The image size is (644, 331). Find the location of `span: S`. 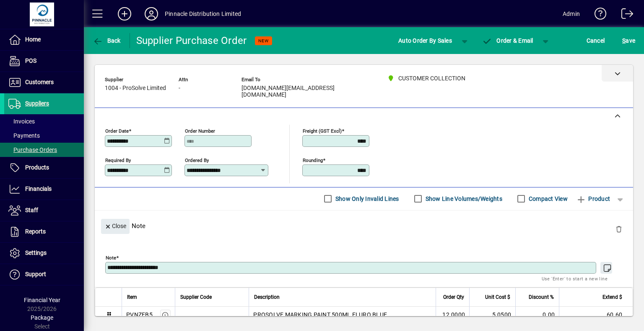

span: S is located at coordinates (624, 41).